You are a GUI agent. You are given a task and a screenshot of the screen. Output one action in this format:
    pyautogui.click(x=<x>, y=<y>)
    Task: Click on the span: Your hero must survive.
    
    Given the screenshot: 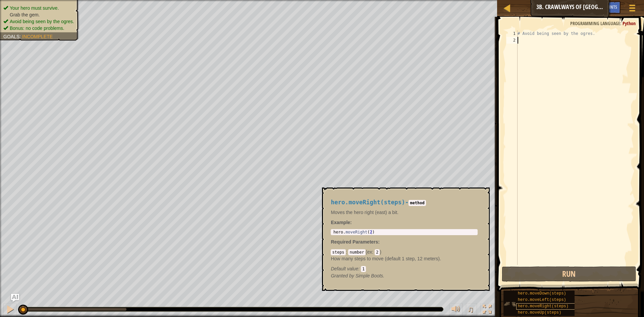 What is the action you would take?
    pyautogui.click(x=34, y=8)
    